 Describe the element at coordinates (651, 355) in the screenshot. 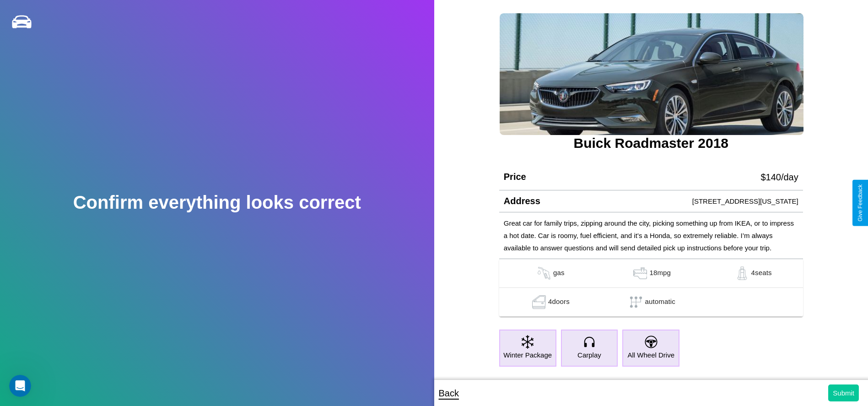

I see `p: All Wheel Drive` at that location.